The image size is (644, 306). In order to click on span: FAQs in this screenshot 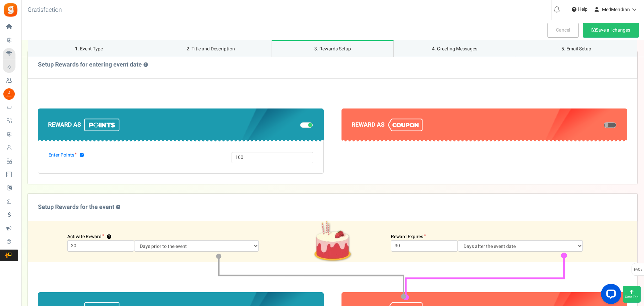, I will do `click(638, 269)`.